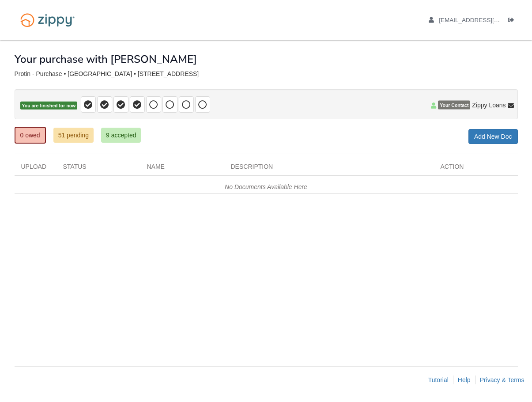 This screenshot has height=402, width=532. I want to click on div: Description, so click(329, 168).